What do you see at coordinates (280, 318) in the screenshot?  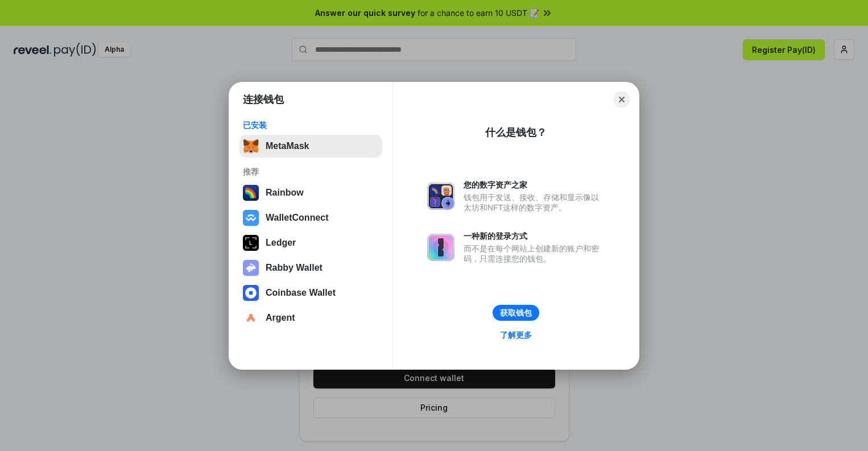 I see `div: Argent` at bounding box center [280, 318].